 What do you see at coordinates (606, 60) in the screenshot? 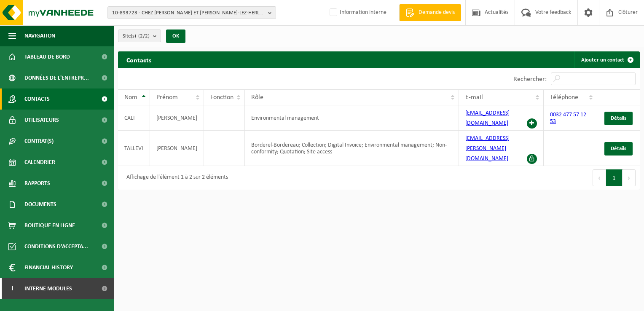
I see `a: Ajouter un contact` at bounding box center [606, 60].